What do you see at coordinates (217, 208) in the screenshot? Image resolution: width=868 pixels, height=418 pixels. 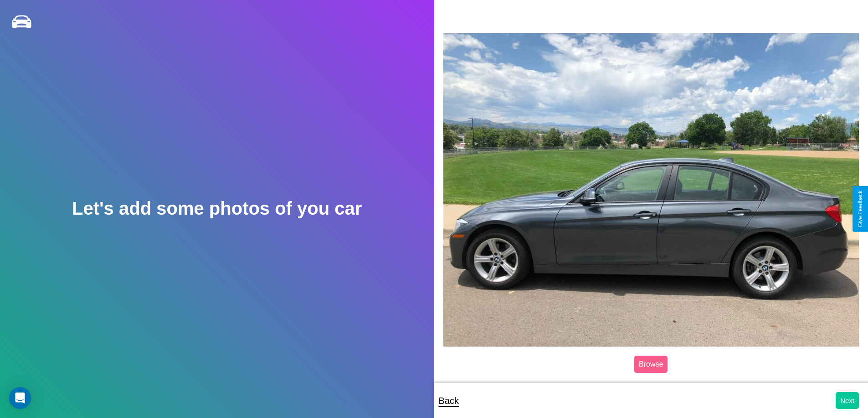 I see `h2: Let's add some photos of you car` at bounding box center [217, 208].